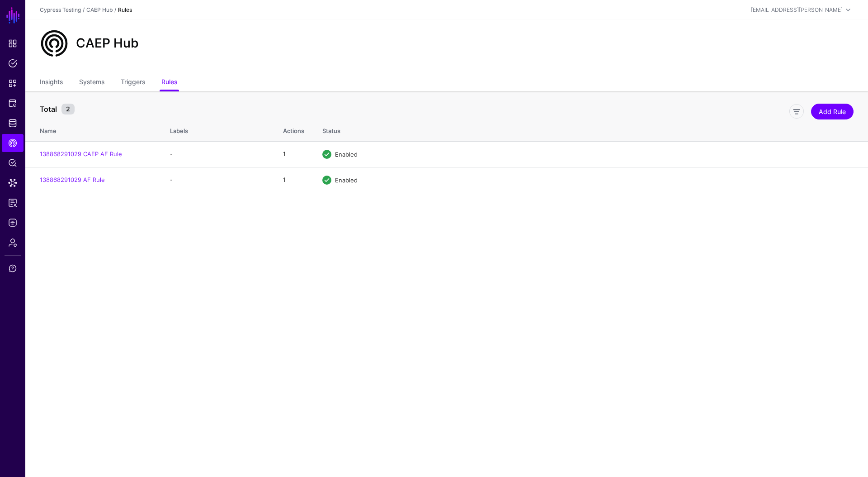  Describe the element at coordinates (13, 63) in the screenshot. I see `a: Policies` at that location.